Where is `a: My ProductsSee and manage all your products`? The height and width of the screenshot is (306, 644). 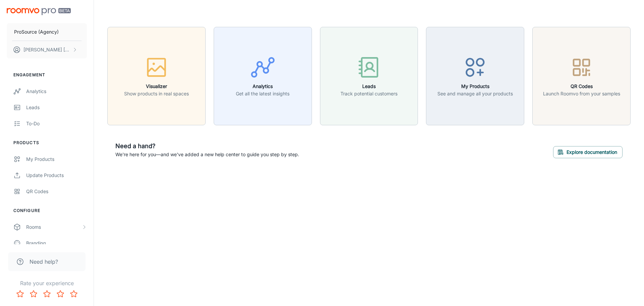
a: My ProductsSee and manage all your products is located at coordinates (475, 76).